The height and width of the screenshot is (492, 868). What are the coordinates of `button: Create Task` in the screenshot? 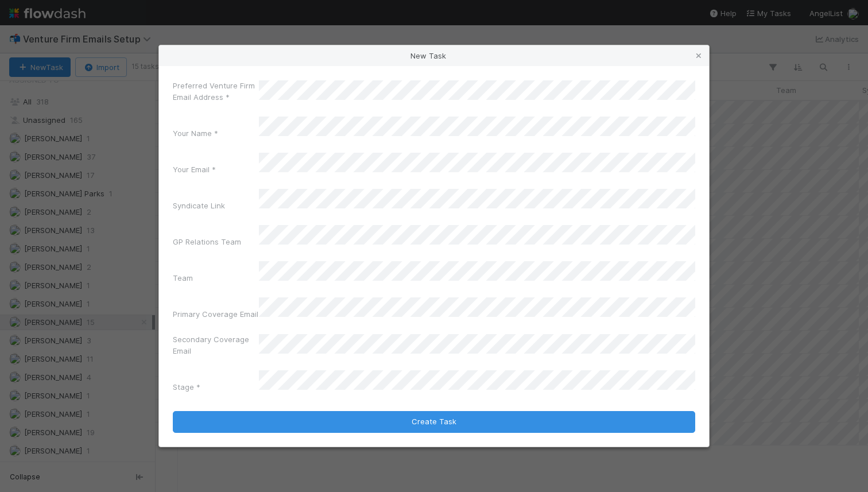 It's located at (434, 422).